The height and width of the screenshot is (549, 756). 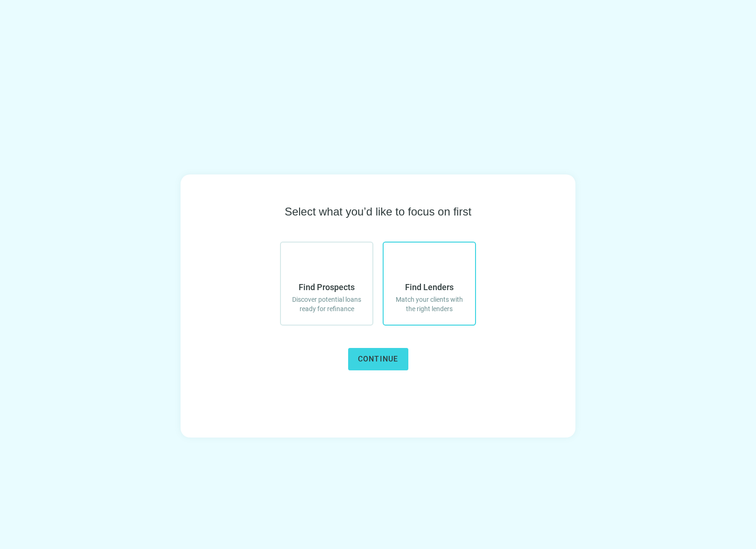 What do you see at coordinates (378, 359) in the screenshot?
I see `span: Continue` at bounding box center [378, 359].